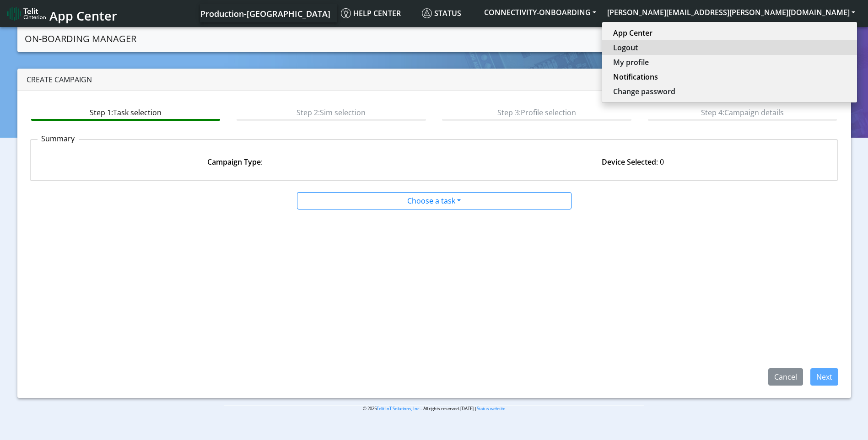 The width and height of the screenshot is (868, 440). Describe the element at coordinates (80, 39) in the screenshot. I see `a: On-Boarding Manager` at that location.